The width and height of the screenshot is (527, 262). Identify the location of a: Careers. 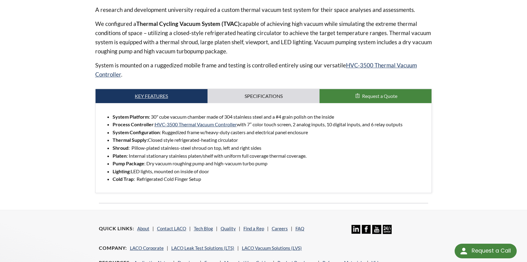
(280, 228).